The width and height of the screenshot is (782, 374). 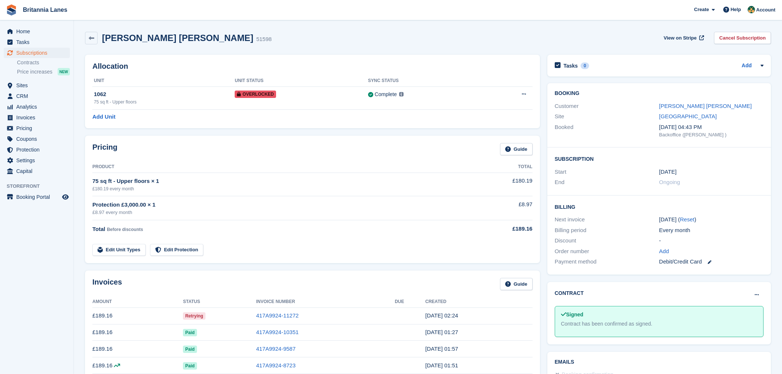 What do you see at coordinates (40, 186) in the screenshot?
I see `span: Storefront` at bounding box center [40, 186].